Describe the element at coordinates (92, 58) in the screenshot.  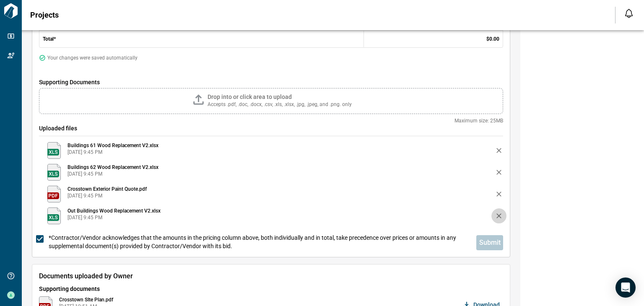
I see `span: Your changes were saved automatically` at that location.